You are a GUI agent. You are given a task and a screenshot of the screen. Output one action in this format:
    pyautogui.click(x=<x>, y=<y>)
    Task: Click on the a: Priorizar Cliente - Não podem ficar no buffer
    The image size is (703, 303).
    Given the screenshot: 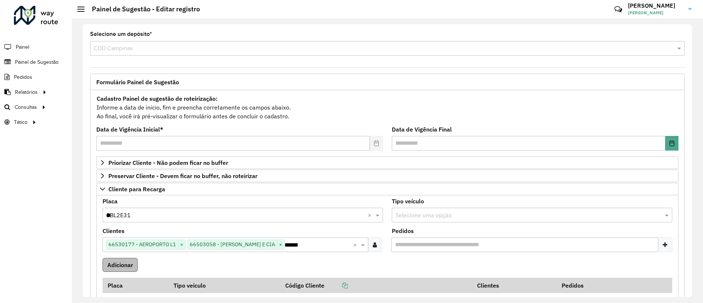 What is the action you would take?
    pyautogui.click(x=387, y=162)
    